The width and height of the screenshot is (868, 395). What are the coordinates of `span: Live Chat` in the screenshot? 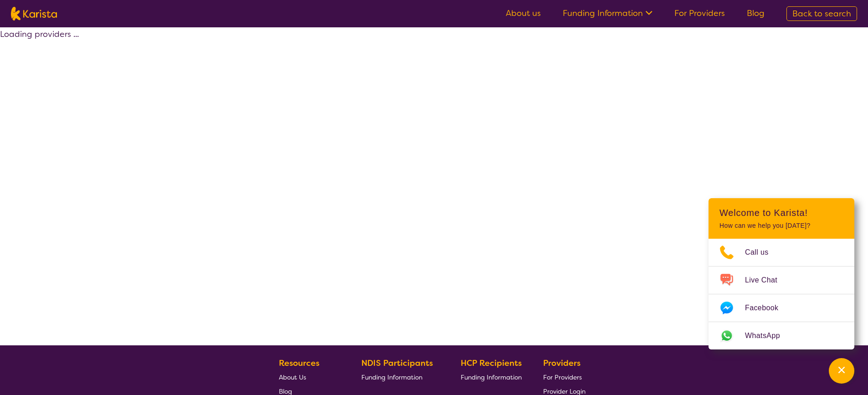 It's located at (766, 280).